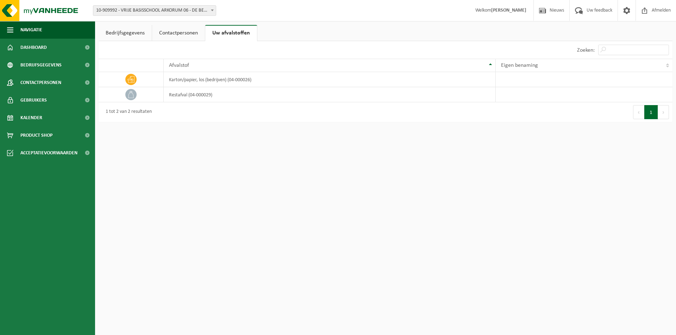 The width and height of the screenshot is (676, 335). I want to click on button: Previous, so click(638, 112).